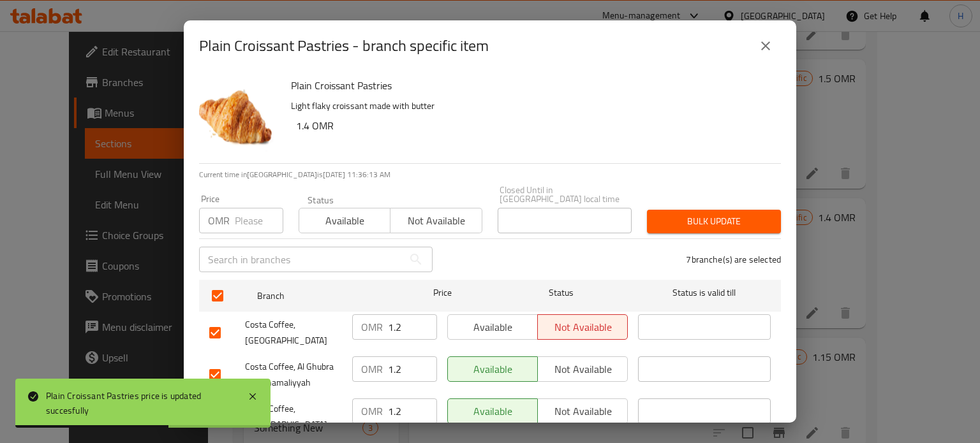  Describe the element at coordinates (324, 296) in the screenshot. I see `span: Branch` at that location.